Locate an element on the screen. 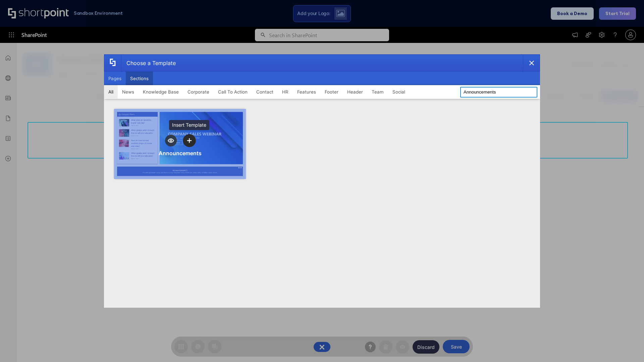  button: News is located at coordinates (128, 92).